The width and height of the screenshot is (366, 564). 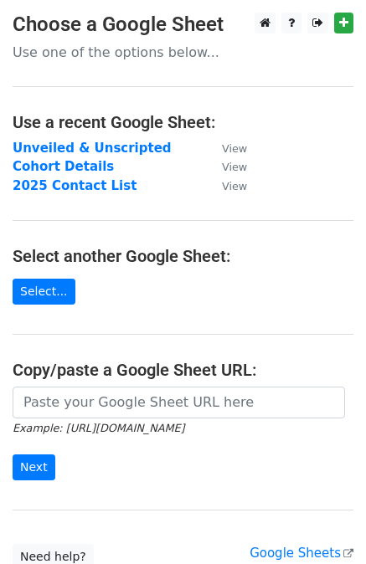 I want to click on h4: Copy/paste a Google Sheet URL:, so click(x=182, y=370).